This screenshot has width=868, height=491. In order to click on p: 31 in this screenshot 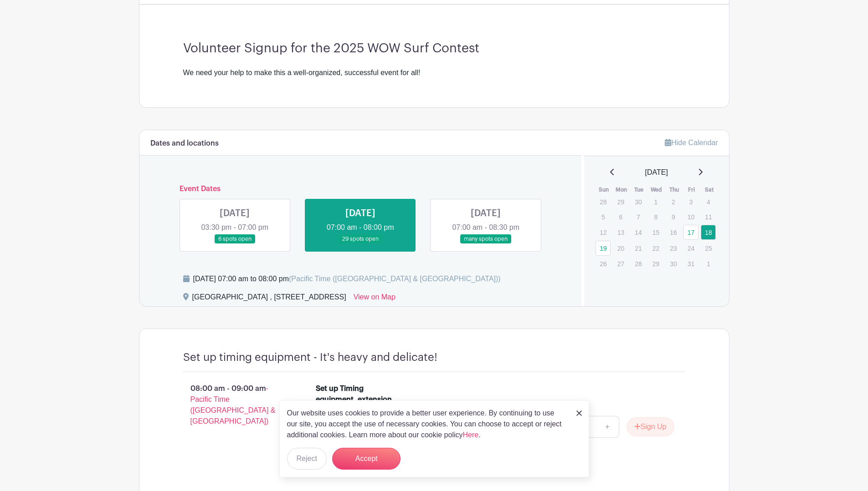, I will do `click(691, 264)`.